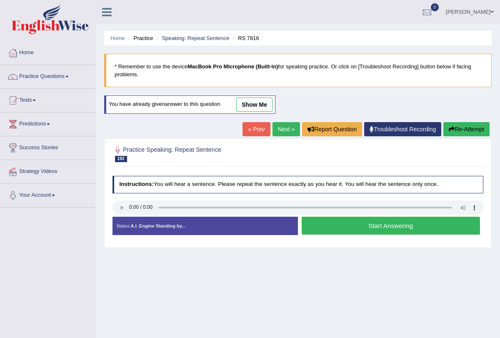 Image resolution: width=500 pixels, height=338 pixels. I want to click on strong: A.I. Engine Standing by..., so click(158, 226).